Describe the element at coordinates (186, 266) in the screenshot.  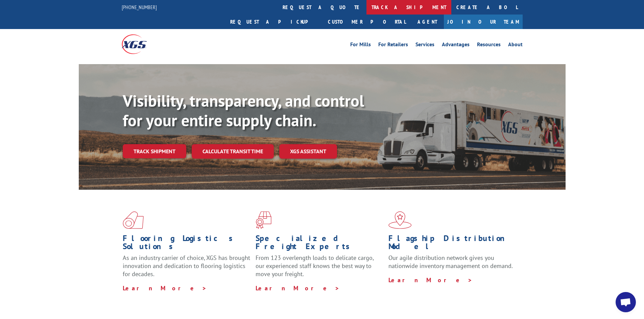
I see `span: As an industry carrier of choice, XGS has brought innovation and dedication to flooring logistics...` at that location.